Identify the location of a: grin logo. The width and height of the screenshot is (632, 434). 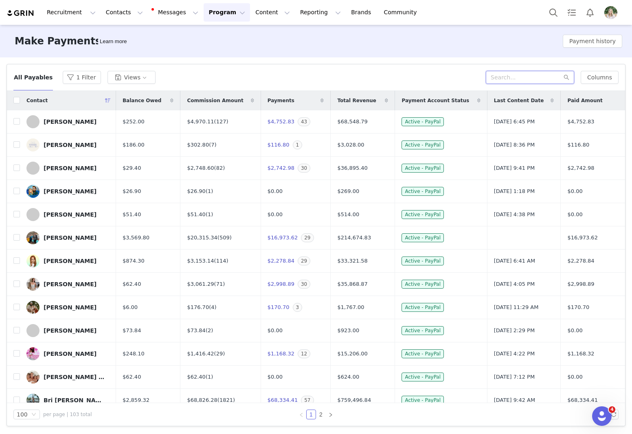
(21, 13).